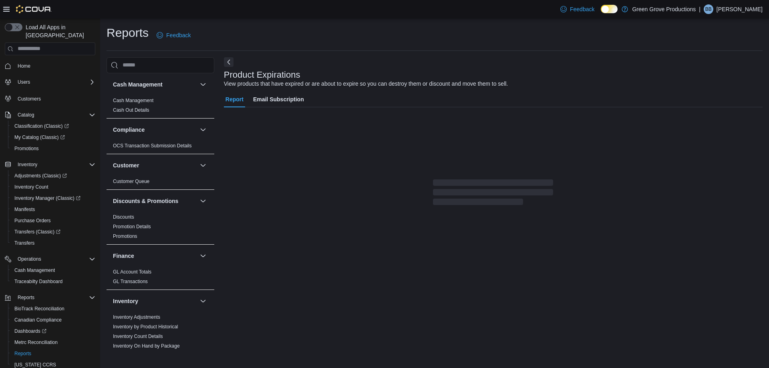 This screenshot has width=769, height=368. What do you see at coordinates (132, 272) in the screenshot?
I see `span: GL Account Totals` at bounding box center [132, 272].